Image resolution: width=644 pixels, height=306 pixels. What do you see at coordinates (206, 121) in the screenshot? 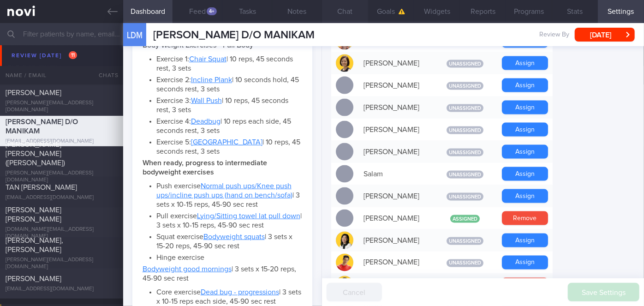
I see `a: Deadbug` at bounding box center [206, 121].